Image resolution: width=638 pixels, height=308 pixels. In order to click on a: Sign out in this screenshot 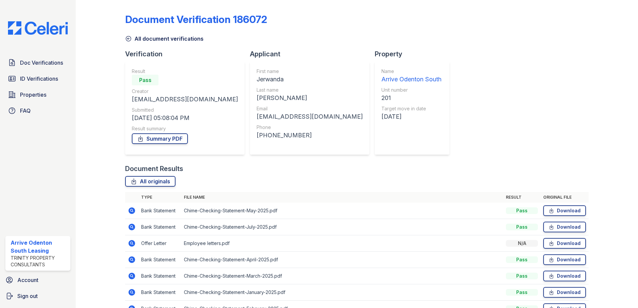, I will do `click(38, 296)`.